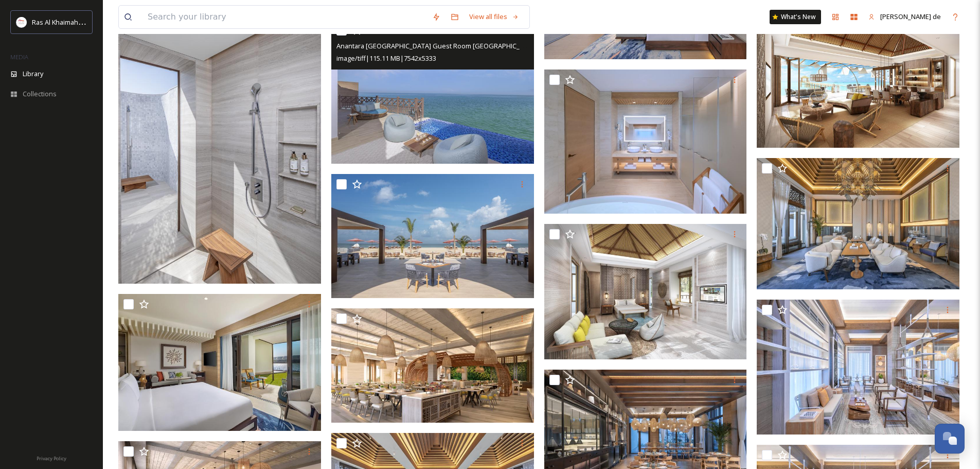 This screenshot has width=980, height=469. What do you see at coordinates (950, 438) in the screenshot?
I see `button: Open Chat` at bounding box center [950, 438].